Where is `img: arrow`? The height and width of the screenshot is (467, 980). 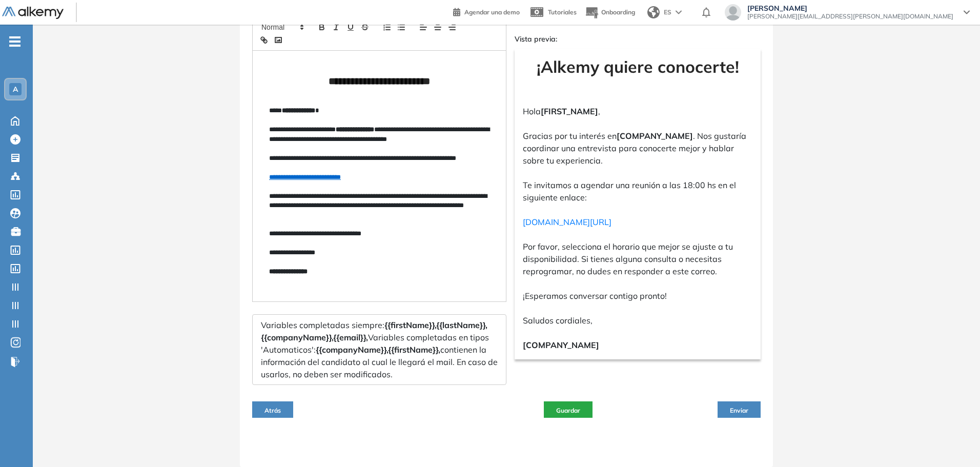 img: arrow is located at coordinates (679, 12).